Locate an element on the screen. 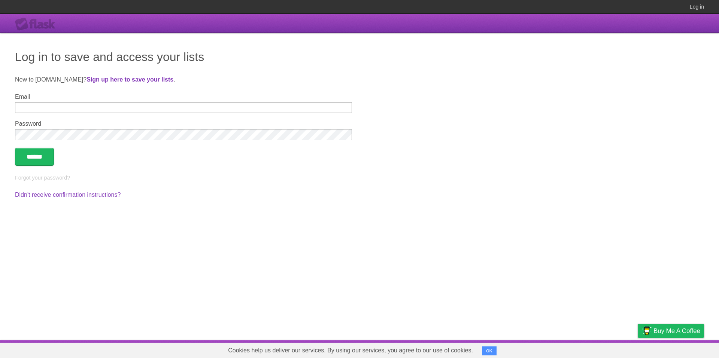 The image size is (719, 358). a: Suggest a feature is located at coordinates (680, 349).